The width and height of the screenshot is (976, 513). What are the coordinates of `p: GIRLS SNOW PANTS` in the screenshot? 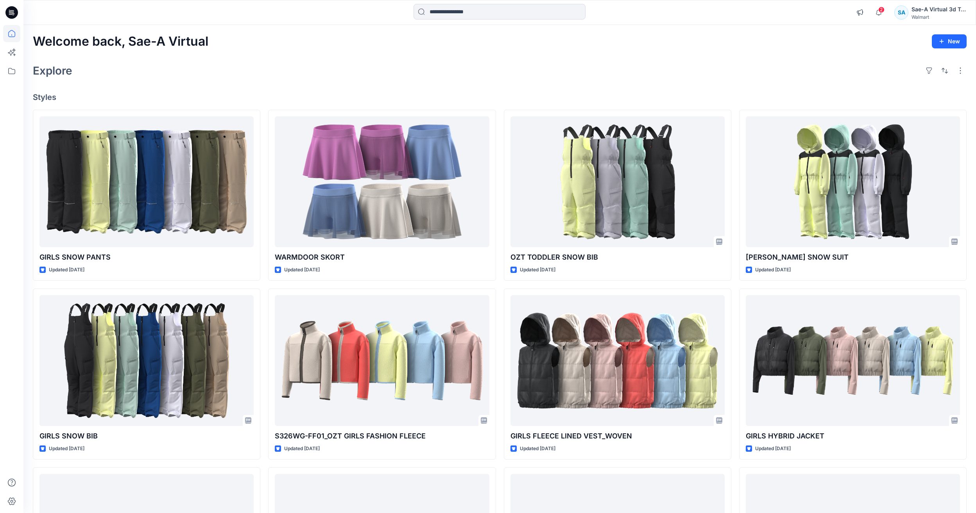 It's located at (147, 257).